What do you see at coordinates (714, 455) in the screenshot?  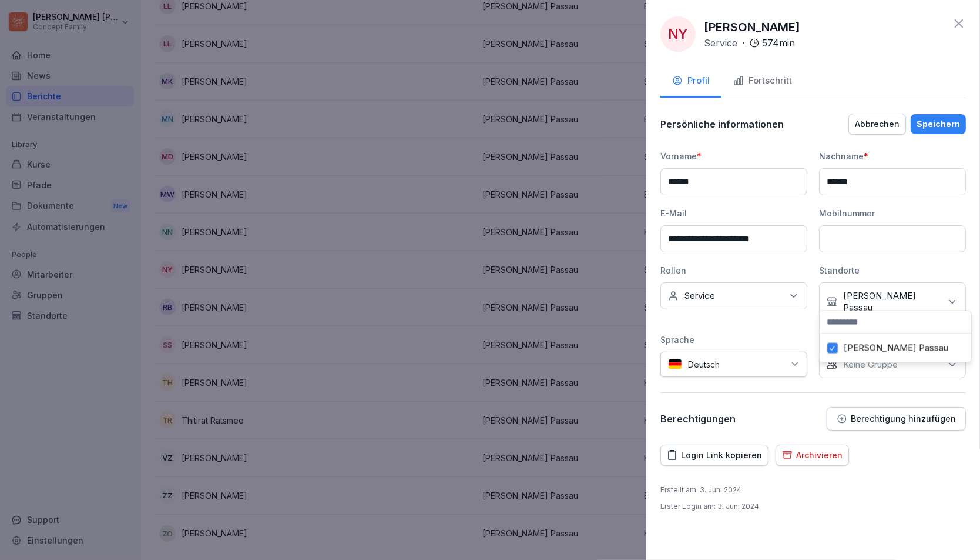 I see `div: Login Link kopieren` at bounding box center [714, 455].